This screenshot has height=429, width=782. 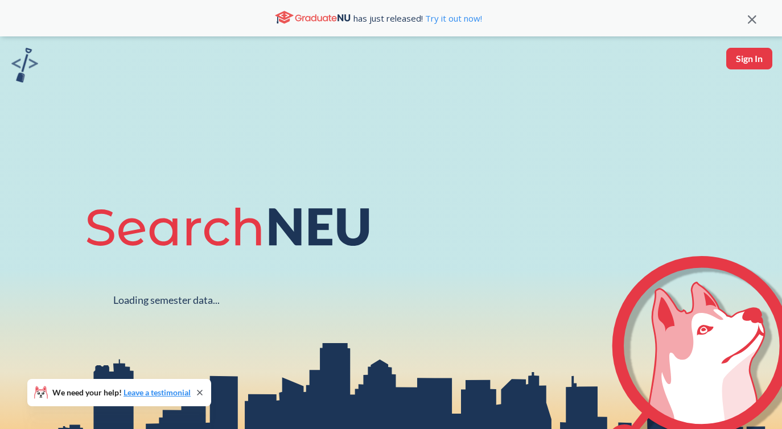 I want to click on span: We need your help!, so click(x=121, y=392).